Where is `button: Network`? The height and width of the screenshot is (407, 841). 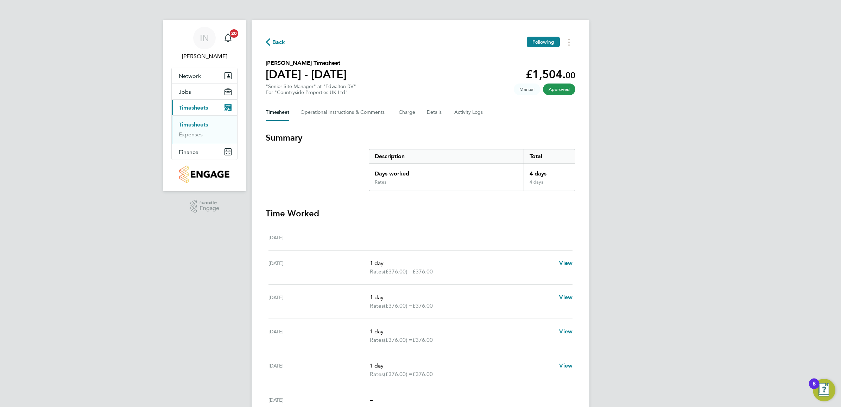 button: Network is located at coordinates (205, 76).